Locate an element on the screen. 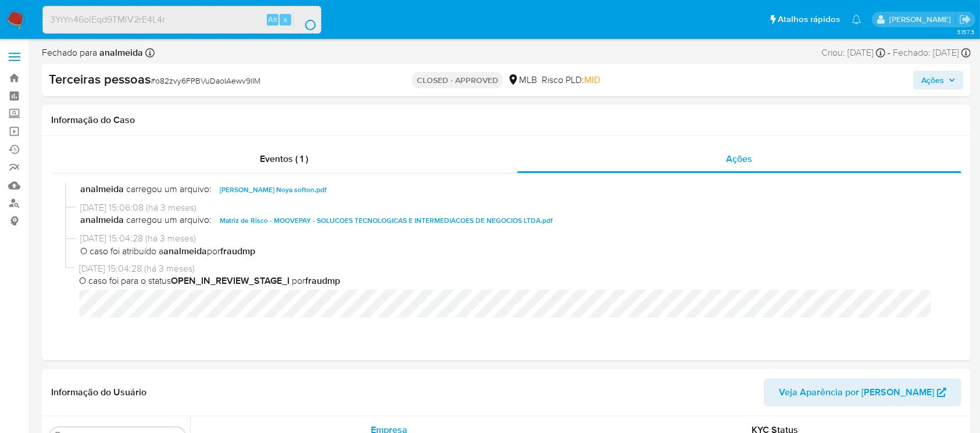 This screenshot has height=433, width=980. span: Eventos ( 1 ) is located at coordinates (284, 159).